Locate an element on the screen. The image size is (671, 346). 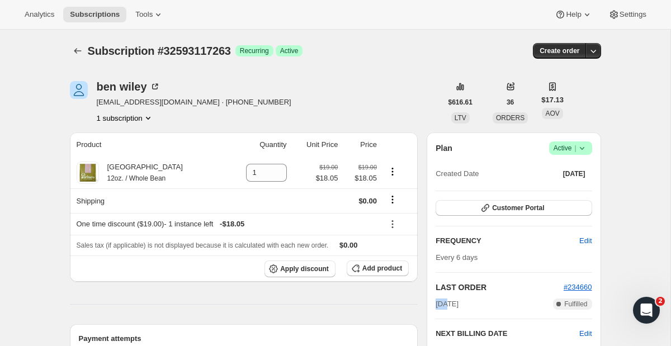
span: Analytics is located at coordinates (39, 15).